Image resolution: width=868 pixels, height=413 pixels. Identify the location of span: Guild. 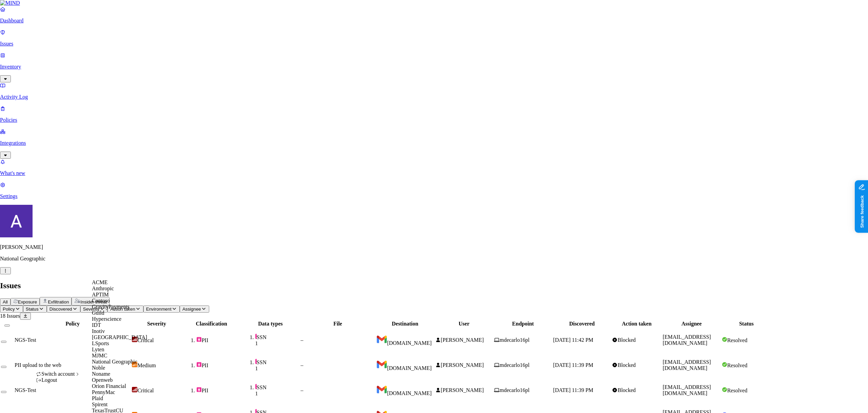
(98, 312).